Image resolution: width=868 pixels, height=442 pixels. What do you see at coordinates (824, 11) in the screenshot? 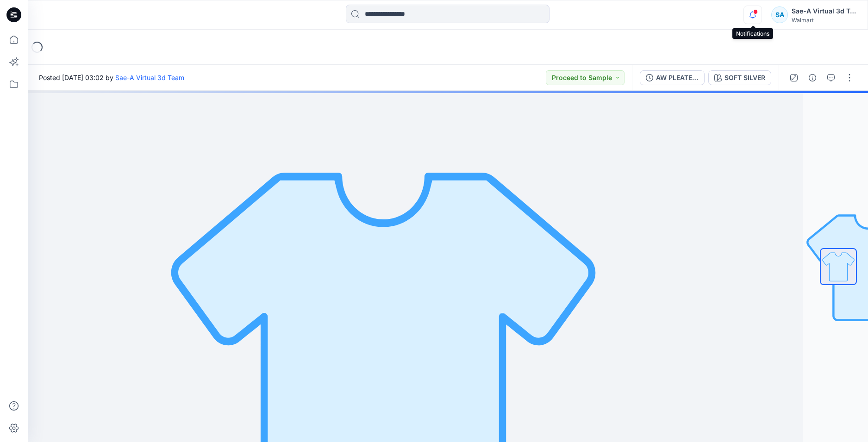
I see `div: Sae-A Virtual 3d Team` at bounding box center [824, 11].